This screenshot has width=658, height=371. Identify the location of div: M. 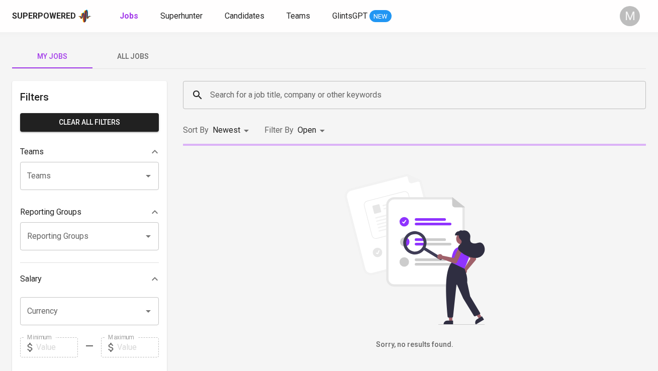
(629, 16).